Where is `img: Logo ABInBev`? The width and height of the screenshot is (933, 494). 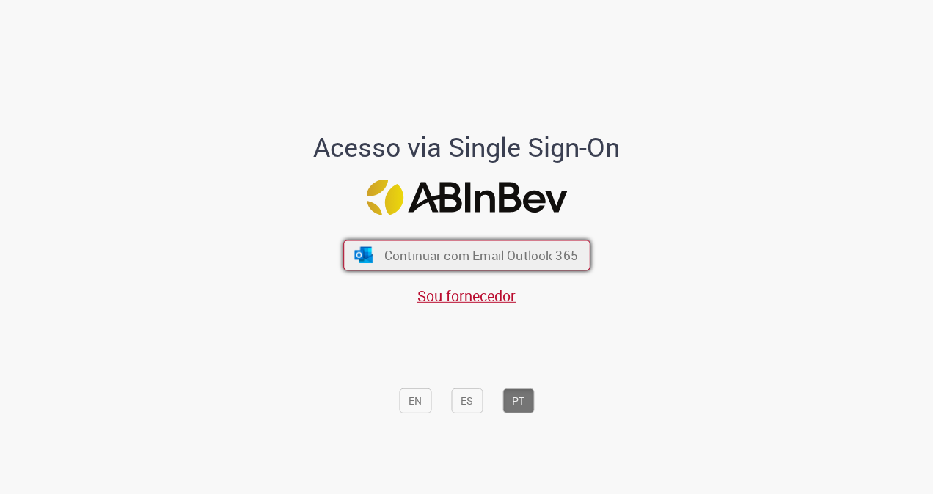 img: Logo ABInBev is located at coordinates (466, 197).